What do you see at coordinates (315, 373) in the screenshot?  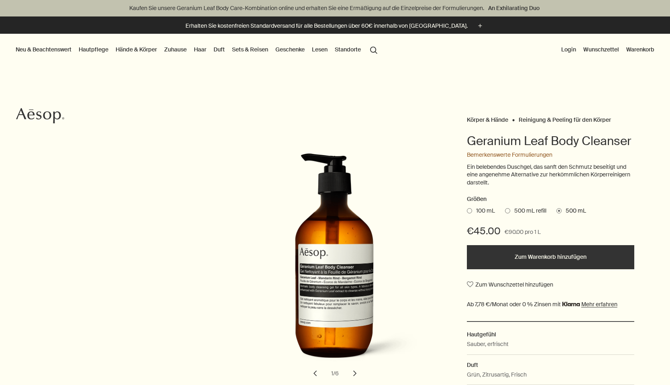 I see `button: previous slide` at bounding box center [315, 373].